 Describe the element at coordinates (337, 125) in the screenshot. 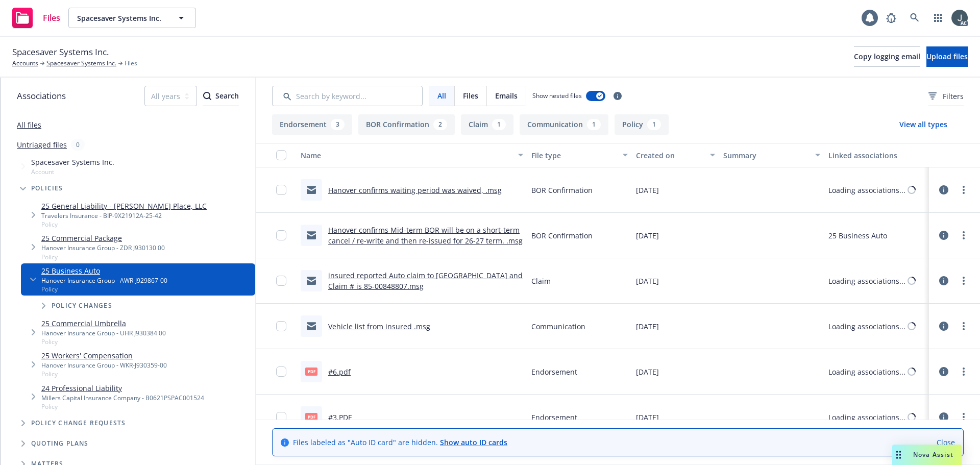

I see `div: 3` at that location.